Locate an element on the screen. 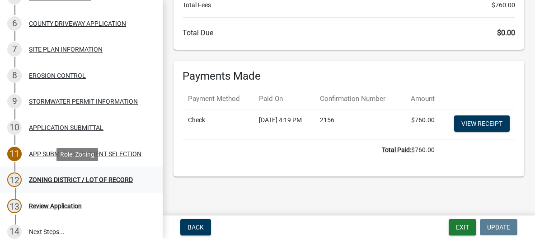  span: Back is located at coordinates (196, 227).